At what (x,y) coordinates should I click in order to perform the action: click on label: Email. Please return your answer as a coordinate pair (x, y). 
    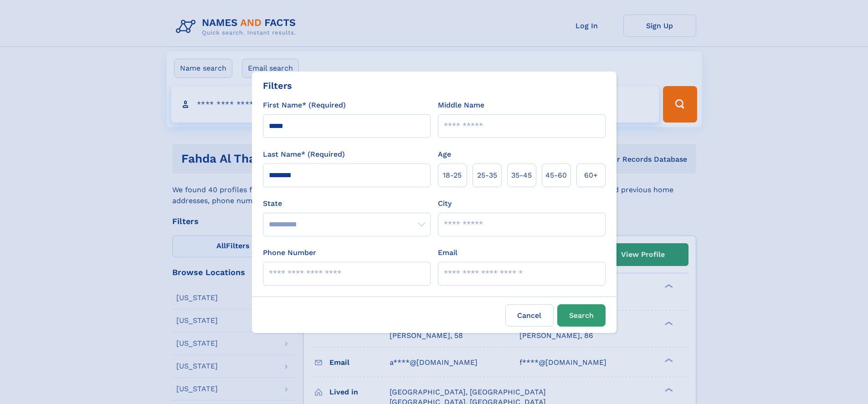
    Looking at the image, I should click on (447, 253).